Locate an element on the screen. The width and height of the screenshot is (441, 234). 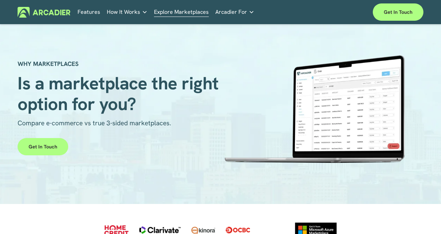
span: Arcadier For is located at coordinates (231, 12).